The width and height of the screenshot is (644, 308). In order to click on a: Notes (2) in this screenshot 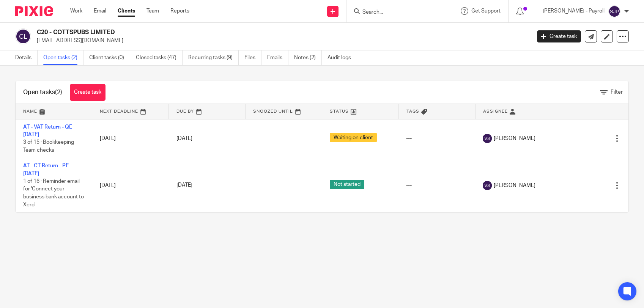, I will do `click(308, 57)`.